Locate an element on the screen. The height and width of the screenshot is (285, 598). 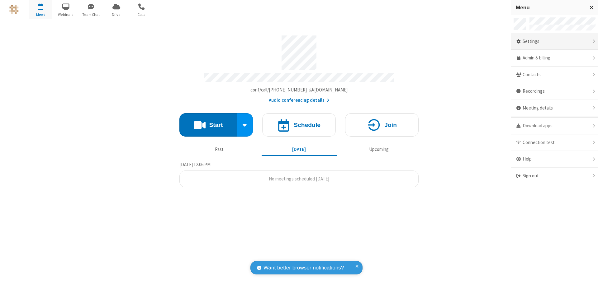
button: Join is located at coordinates (382, 125).